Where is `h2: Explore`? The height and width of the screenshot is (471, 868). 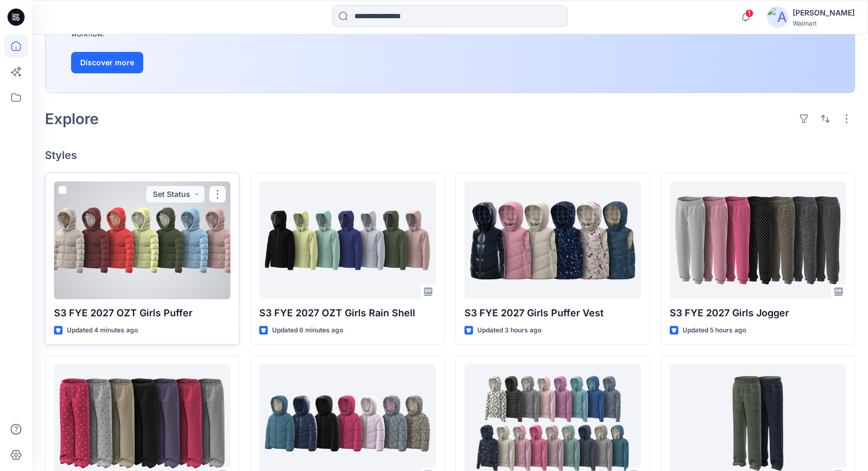 h2: Explore is located at coordinates (71, 119).